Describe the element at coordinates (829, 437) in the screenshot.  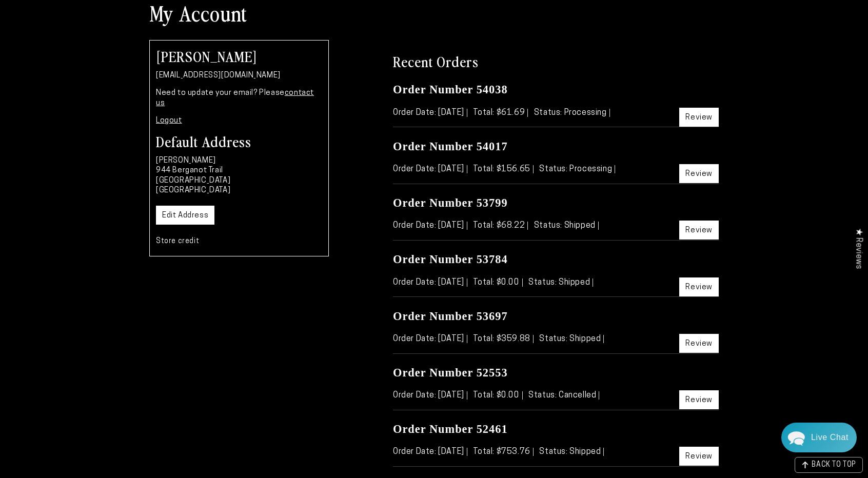
I see `div: Contact Us Directly` at that location.